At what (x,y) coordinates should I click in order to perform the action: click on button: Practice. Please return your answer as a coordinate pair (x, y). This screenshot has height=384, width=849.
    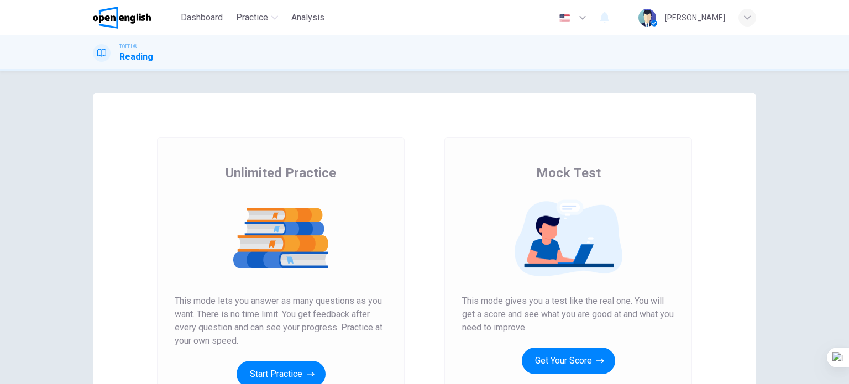
    Looking at the image, I should click on (257, 18).